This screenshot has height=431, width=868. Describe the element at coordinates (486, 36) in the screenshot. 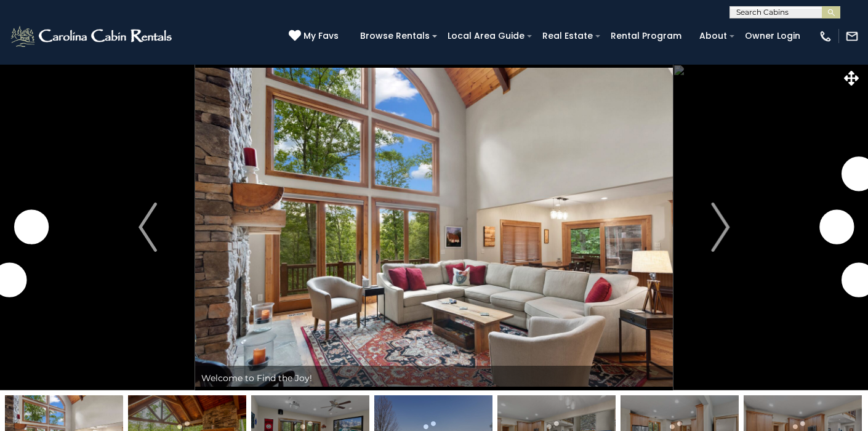

I see `a: Local Area Guide` at that location.